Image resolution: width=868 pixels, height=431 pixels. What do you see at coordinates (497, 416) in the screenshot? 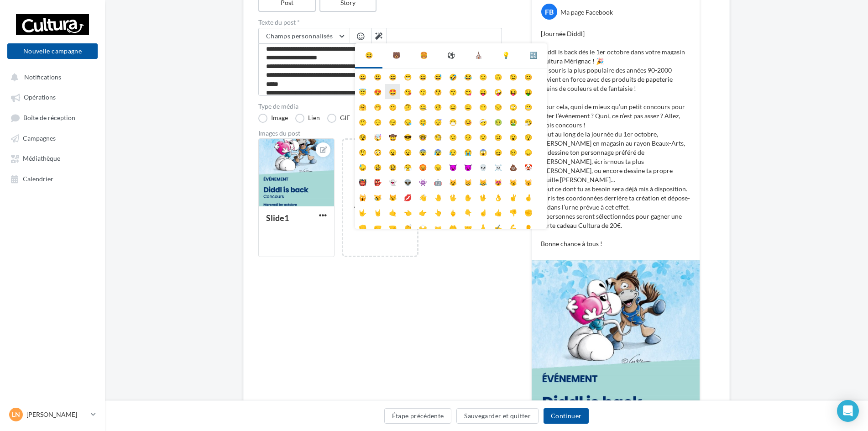
I see `button: Sauvegarder et quitter` at bounding box center [497, 416].